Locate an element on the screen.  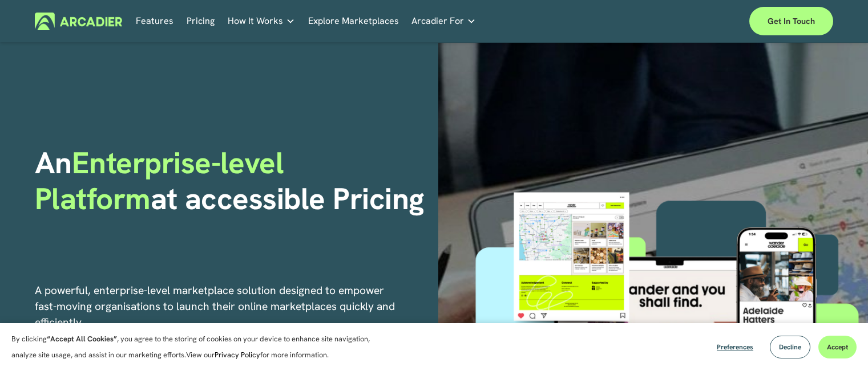
p: By clicking , you agree to the storing of cookies on your device to enhance site navigation, anal... is located at coordinates (197, 348).